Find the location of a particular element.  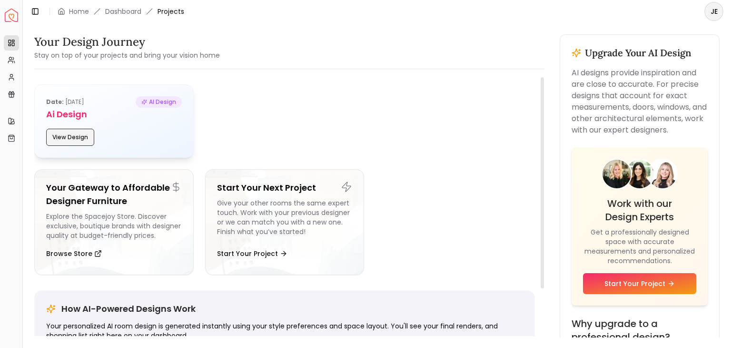

a: Your Gateway to Affordable Designer FurnitureExplore the Spacejoy Store. Discover exclusive, bout... is located at coordinates (114, 222).